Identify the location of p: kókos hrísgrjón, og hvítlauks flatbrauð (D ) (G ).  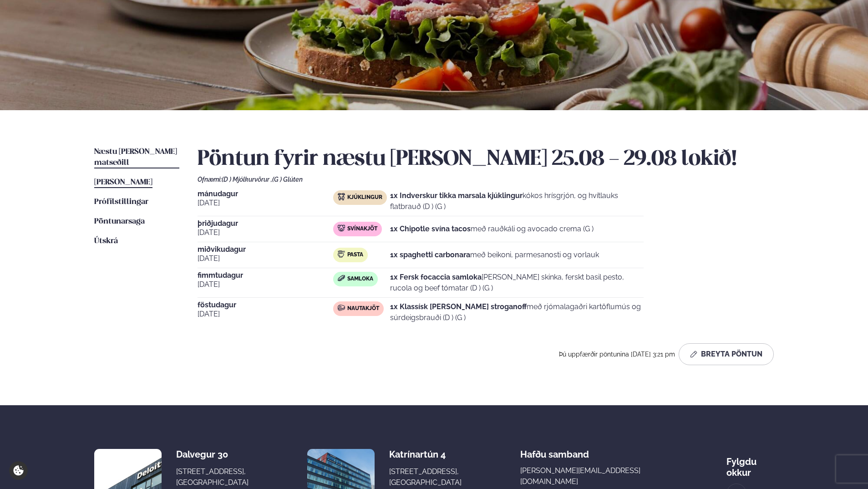
(516, 202).